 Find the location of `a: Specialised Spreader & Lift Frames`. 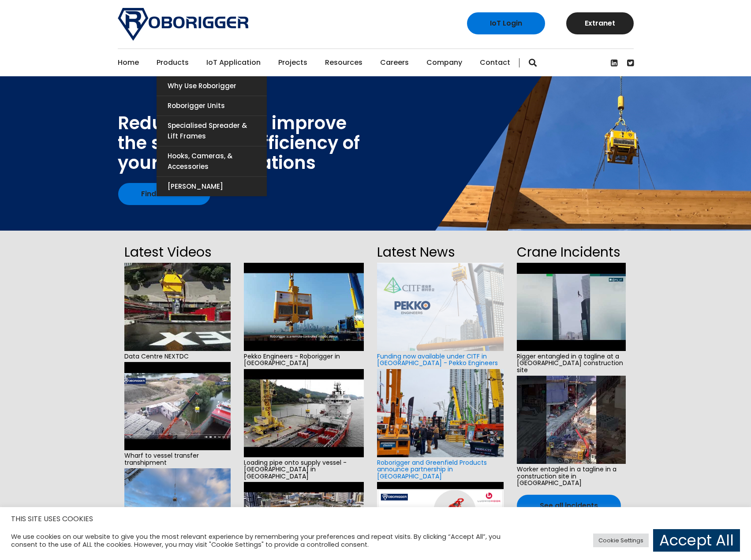

a: Specialised Spreader & Lift Frames is located at coordinates (212, 131).